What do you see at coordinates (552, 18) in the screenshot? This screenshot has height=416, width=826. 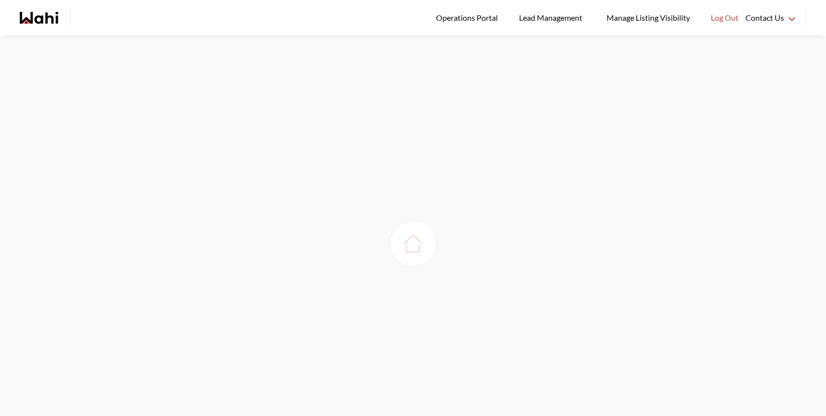 I see `span: Lead Management` at bounding box center [552, 18].